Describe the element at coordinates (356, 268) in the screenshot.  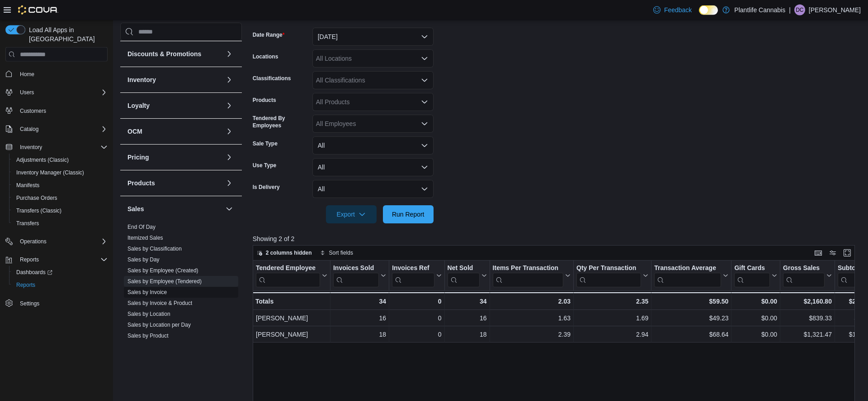
I see `div: Invoices Sold` at that location.